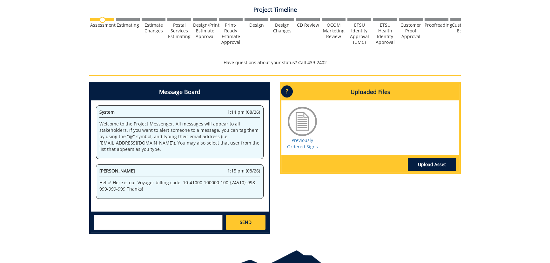  I want to click on a: Previously Ordered Signs, so click(302, 143).